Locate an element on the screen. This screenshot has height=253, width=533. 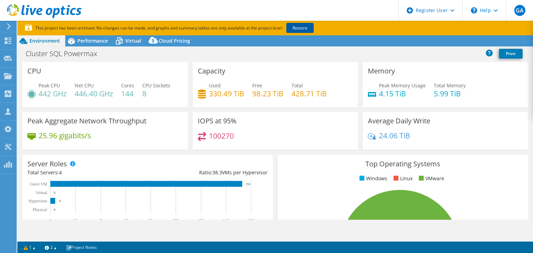
a: 1 is located at coordinates (29, 247).